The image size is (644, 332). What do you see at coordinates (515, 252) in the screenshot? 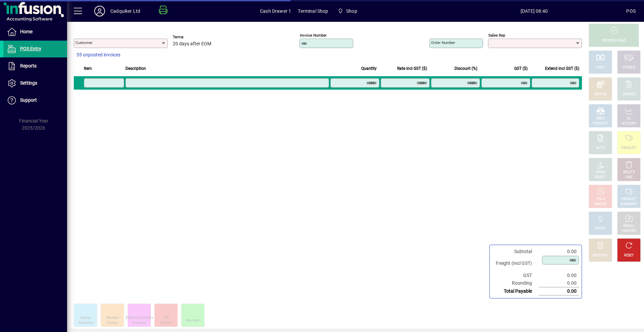
I see `td: Subtotal` at bounding box center [515, 252].